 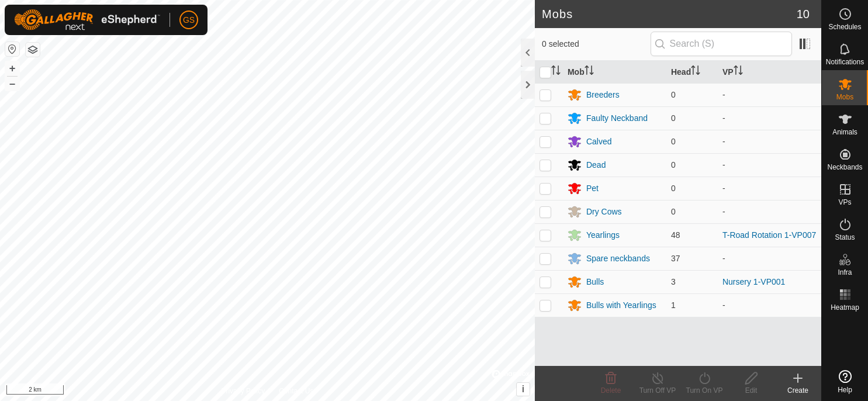 What do you see at coordinates (844, 381) in the screenshot?
I see `a: Help` at bounding box center [844, 381].